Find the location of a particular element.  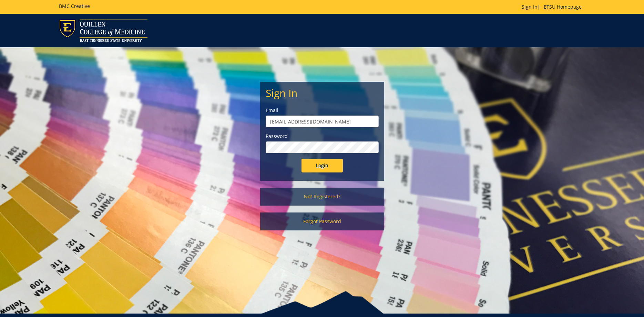

a: Not Registered? is located at coordinates (322, 196).